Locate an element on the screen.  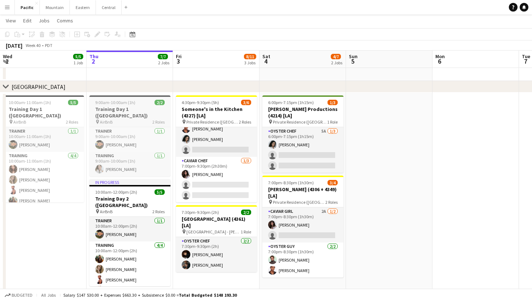
span: Wed is located at coordinates (8, 56).